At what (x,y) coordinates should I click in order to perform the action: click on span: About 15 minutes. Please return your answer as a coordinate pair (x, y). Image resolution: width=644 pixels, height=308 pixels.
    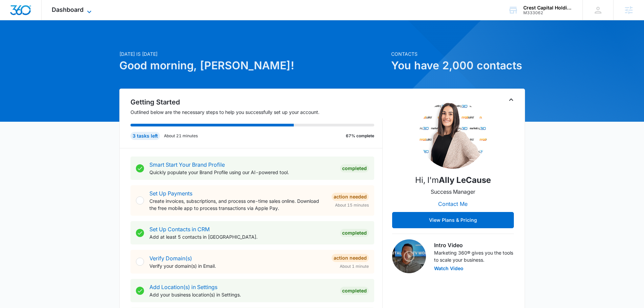
    Looking at the image, I should click on (352, 205).